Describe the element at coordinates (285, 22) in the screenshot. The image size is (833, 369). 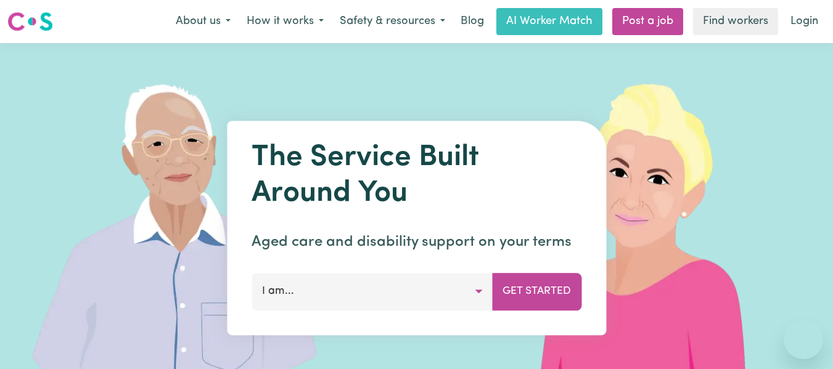
I see `button: How it works` at that location.